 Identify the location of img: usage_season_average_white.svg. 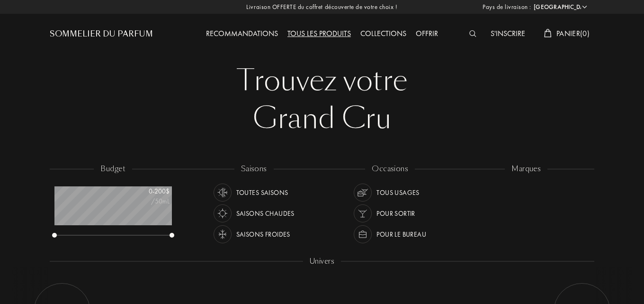
(223, 193).